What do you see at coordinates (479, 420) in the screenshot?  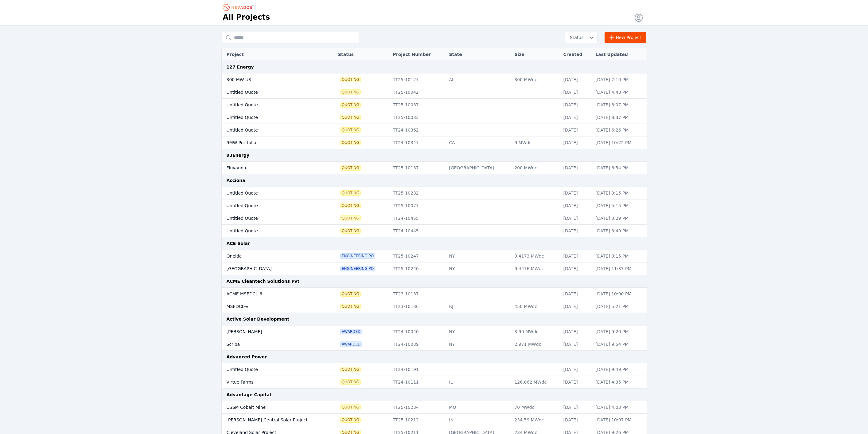 I see `td: IN` at bounding box center [479, 420].